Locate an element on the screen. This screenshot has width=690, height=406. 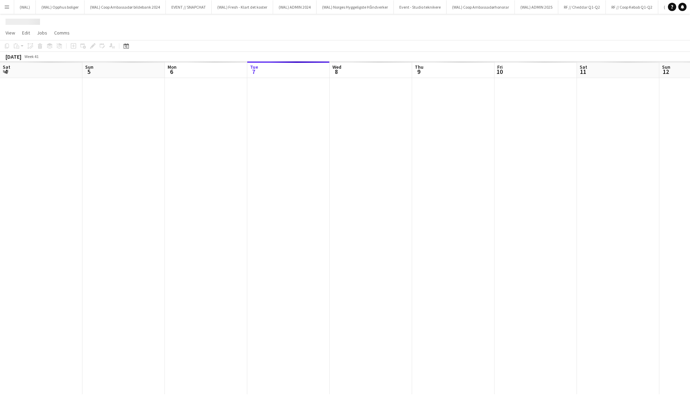
button: RF // Cheddar Q1-Q2 is located at coordinates (582, 7).